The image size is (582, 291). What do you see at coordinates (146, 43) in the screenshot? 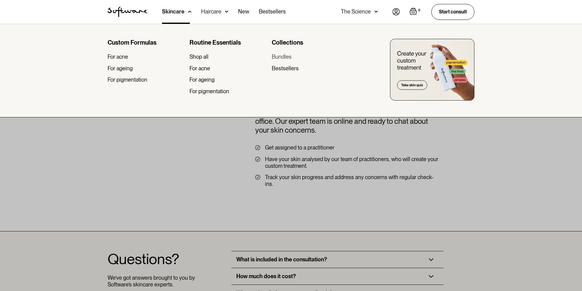
I see `div: Custom Formulas` at bounding box center [146, 43].